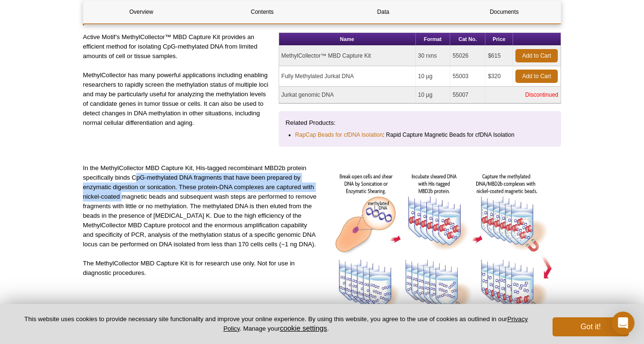 The height and width of the screenshot is (344, 644). What do you see at coordinates (468, 95) in the screenshot?
I see `td: 55007` at bounding box center [468, 95].